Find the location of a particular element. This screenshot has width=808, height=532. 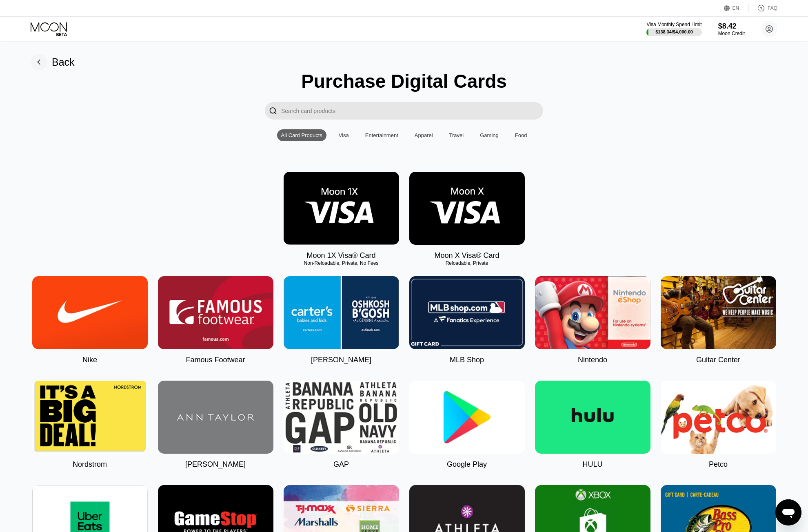

div: Nintendo is located at coordinates (593, 360).